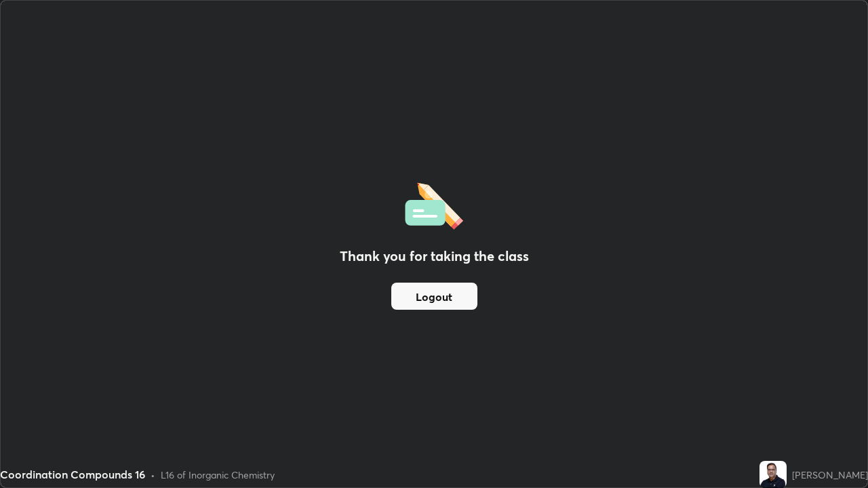 The width and height of the screenshot is (868, 488). Describe the element at coordinates (434, 296) in the screenshot. I see `button: Logout` at that location.